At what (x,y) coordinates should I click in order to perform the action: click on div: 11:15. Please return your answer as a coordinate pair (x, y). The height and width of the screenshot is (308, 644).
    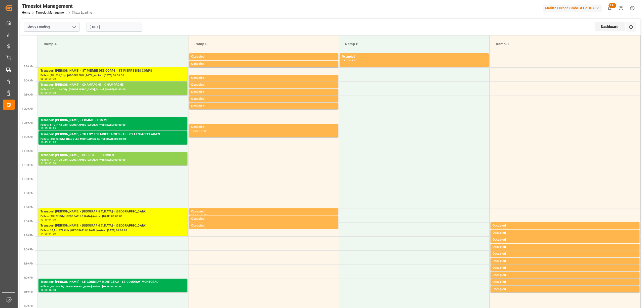
    Looking at the image, I should click on (52, 142).